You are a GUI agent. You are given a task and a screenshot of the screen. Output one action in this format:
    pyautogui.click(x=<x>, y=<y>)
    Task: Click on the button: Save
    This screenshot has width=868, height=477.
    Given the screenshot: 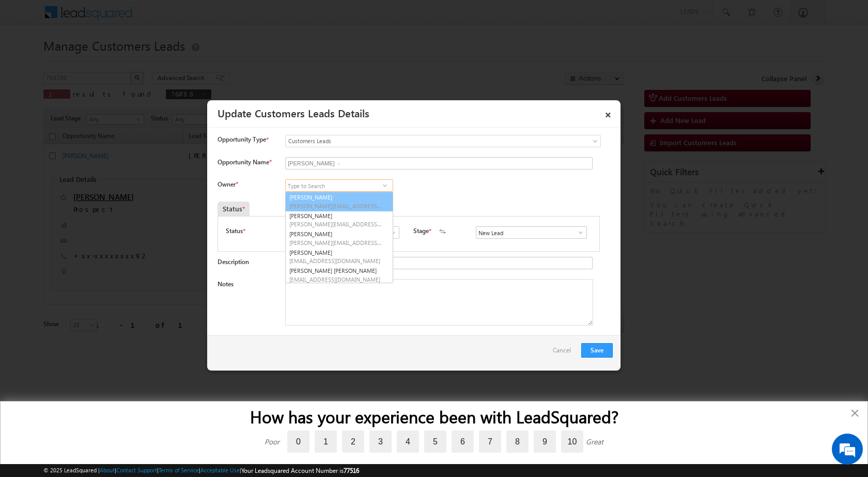 What is the action you would take?
    pyautogui.click(x=597, y=350)
    